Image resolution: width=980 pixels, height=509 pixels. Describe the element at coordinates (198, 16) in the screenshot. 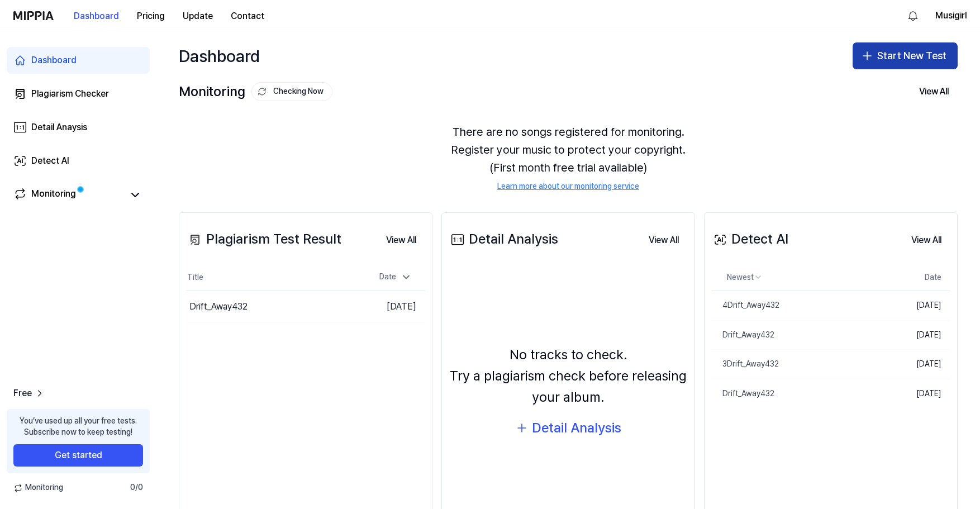

I see `a: Update` at that location.